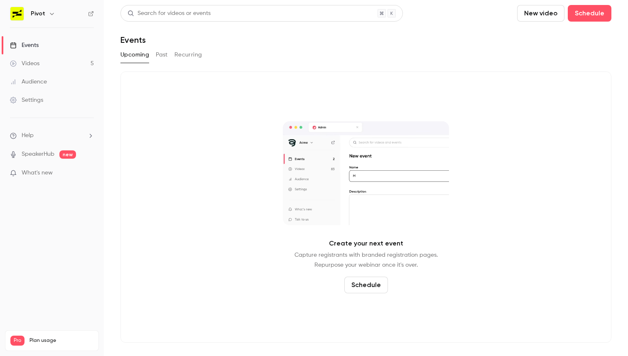  I want to click on div: Videos, so click(25, 64).